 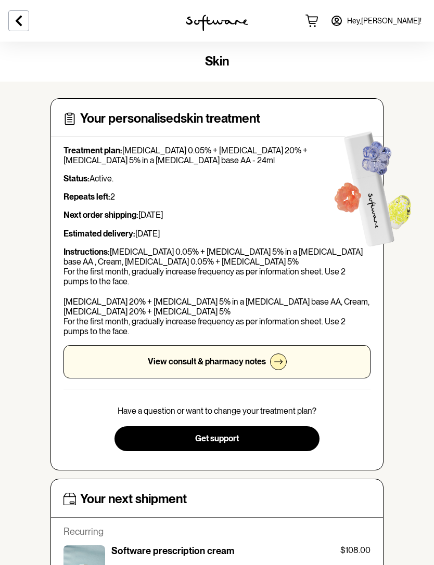 I want to click on img: software logo, so click(x=217, y=23).